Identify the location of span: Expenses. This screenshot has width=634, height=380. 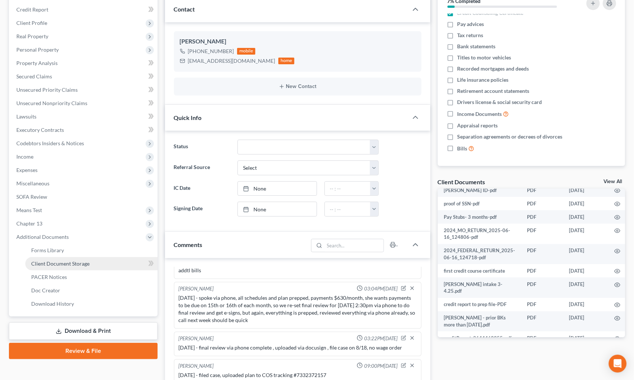
(27, 170).